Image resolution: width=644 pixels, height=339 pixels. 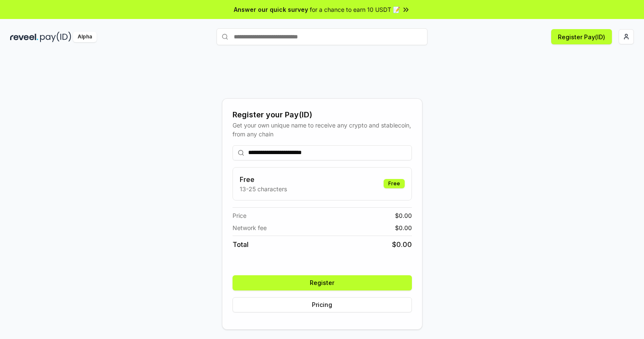 I want to click on span: Total, so click(x=241, y=245).